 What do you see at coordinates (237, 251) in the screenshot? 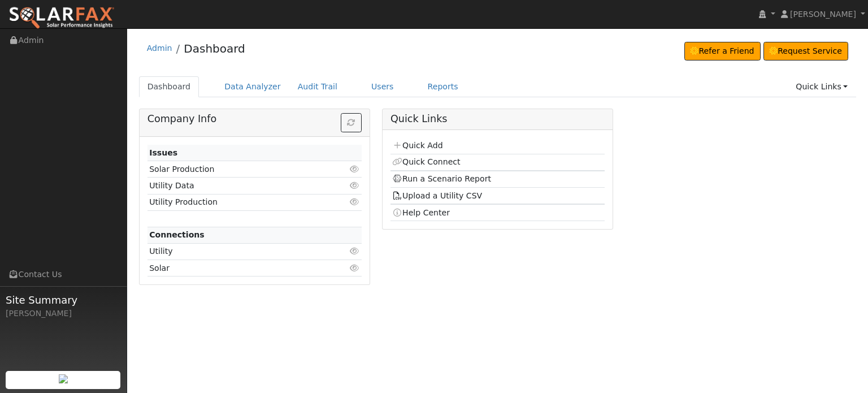
I see `td: Utility` at bounding box center [237, 251].